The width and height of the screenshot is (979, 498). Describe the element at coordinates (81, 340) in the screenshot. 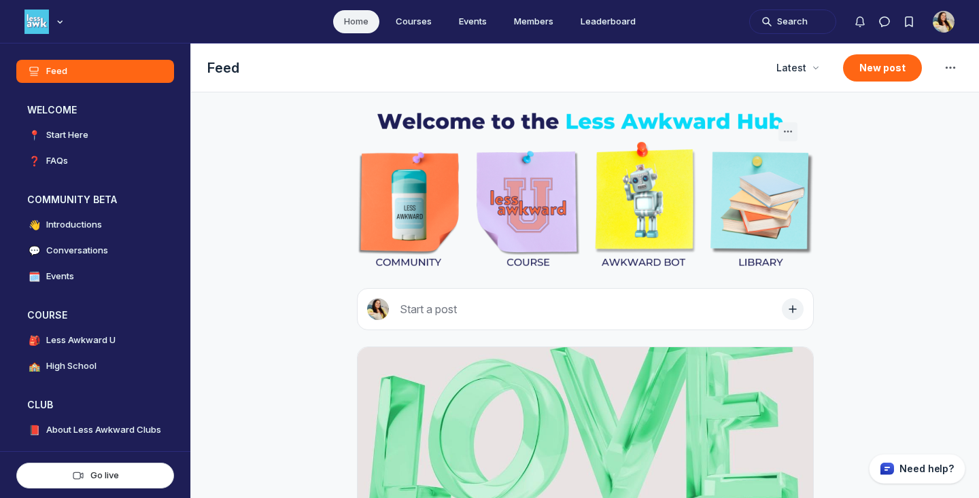

I see `h4: Less Awkward U` at that location.